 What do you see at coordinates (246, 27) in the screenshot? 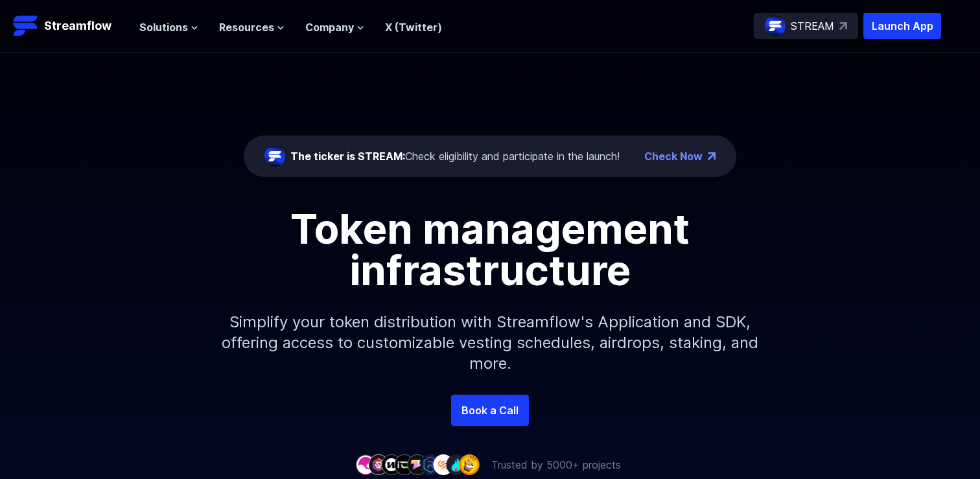
I see `span: Resources` at bounding box center [246, 27].